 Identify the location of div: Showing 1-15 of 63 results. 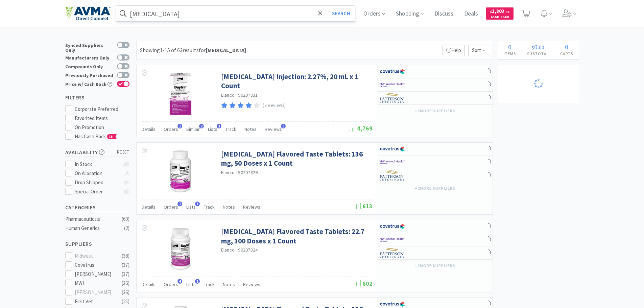
(193, 50).